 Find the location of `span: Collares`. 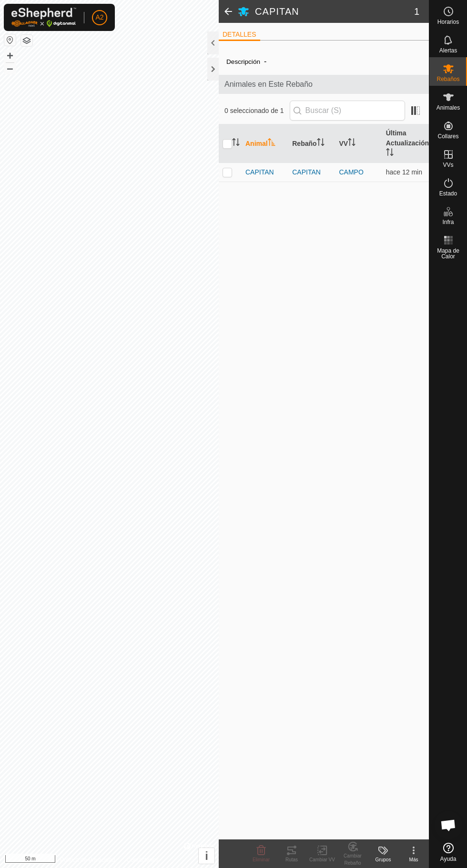

span: Collares is located at coordinates (448, 136).